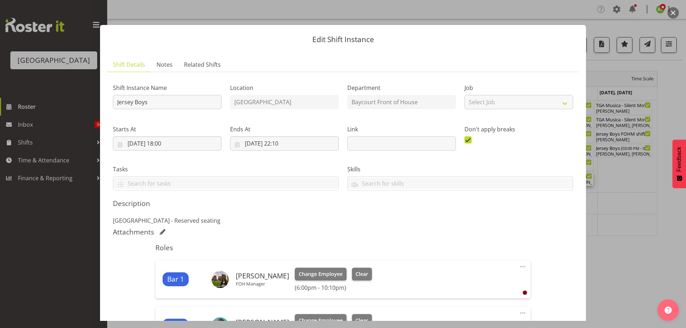  I want to click on h5: Attachments, so click(133, 232).